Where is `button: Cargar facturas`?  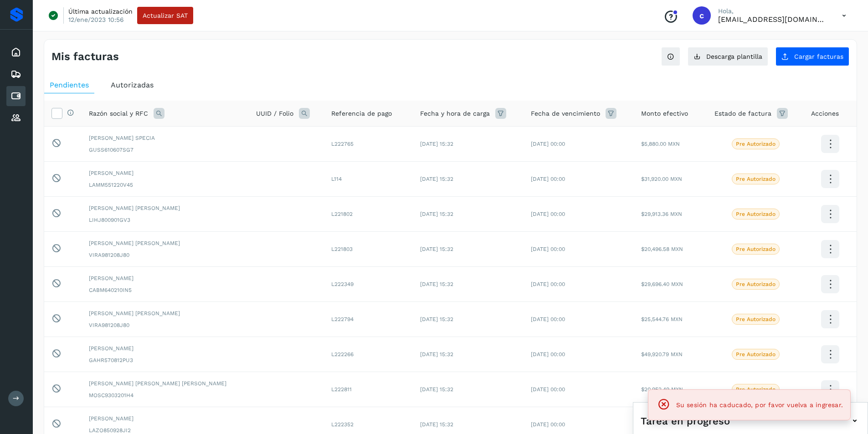
button: Cargar facturas is located at coordinates (812, 56).